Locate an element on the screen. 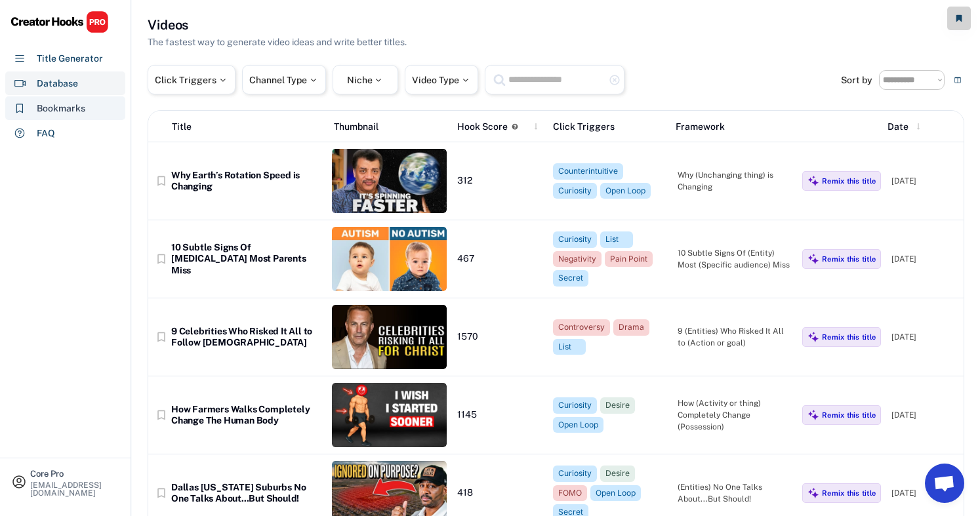 The image size is (980, 516). div: 467 is located at coordinates (500, 259).